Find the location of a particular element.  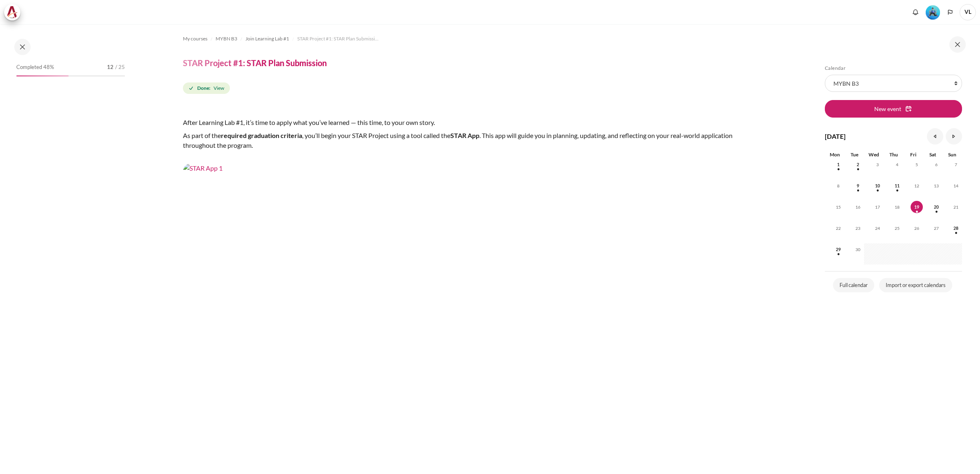

span: Thu is located at coordinates (893, 154).